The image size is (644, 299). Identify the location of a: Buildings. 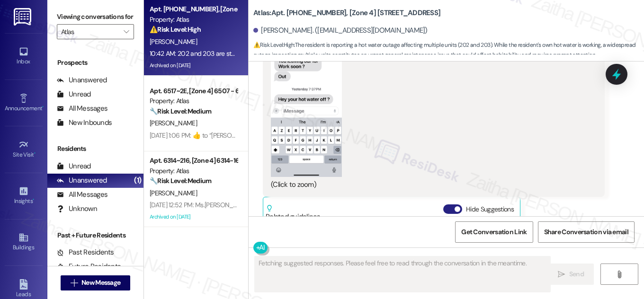
(24, 242).